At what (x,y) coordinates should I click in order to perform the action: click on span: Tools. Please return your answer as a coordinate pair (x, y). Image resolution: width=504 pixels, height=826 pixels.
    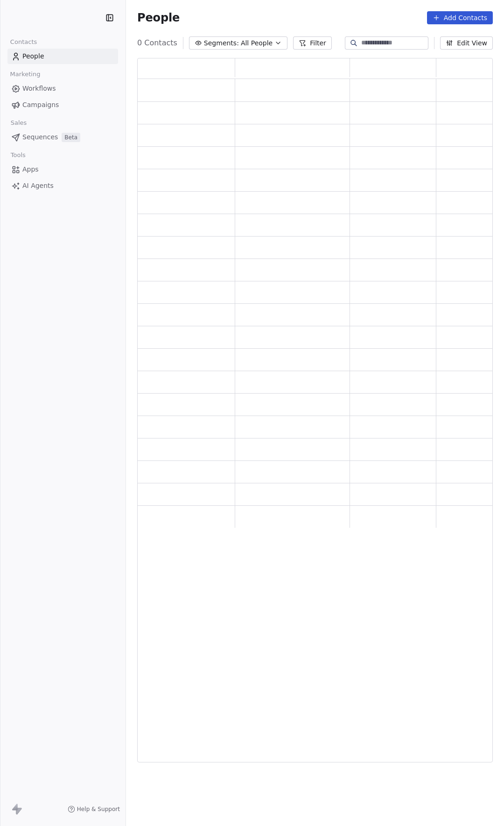
    Looking at the image, I should click on (18, 155).